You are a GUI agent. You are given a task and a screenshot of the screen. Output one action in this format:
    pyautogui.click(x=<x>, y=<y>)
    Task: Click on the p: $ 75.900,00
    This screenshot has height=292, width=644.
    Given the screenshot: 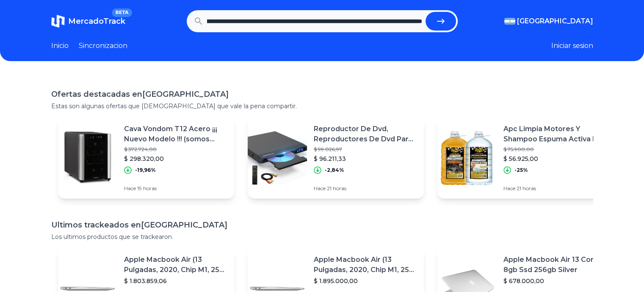 What is the action you would take?
    pyautogui.click(x=555, y=149)
    